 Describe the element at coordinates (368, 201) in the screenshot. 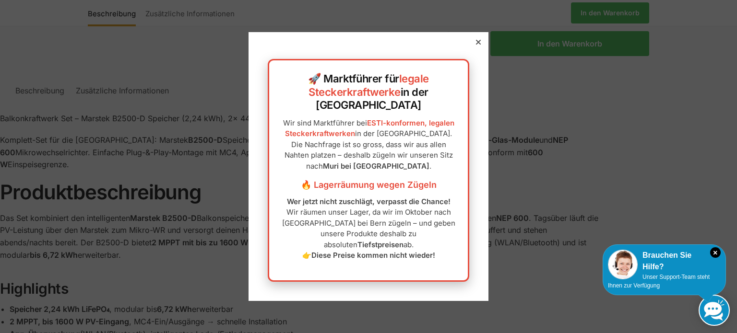

I see `strong: Wer jetzt nicht zuschlägt, verpasst die Chance!` at that location.